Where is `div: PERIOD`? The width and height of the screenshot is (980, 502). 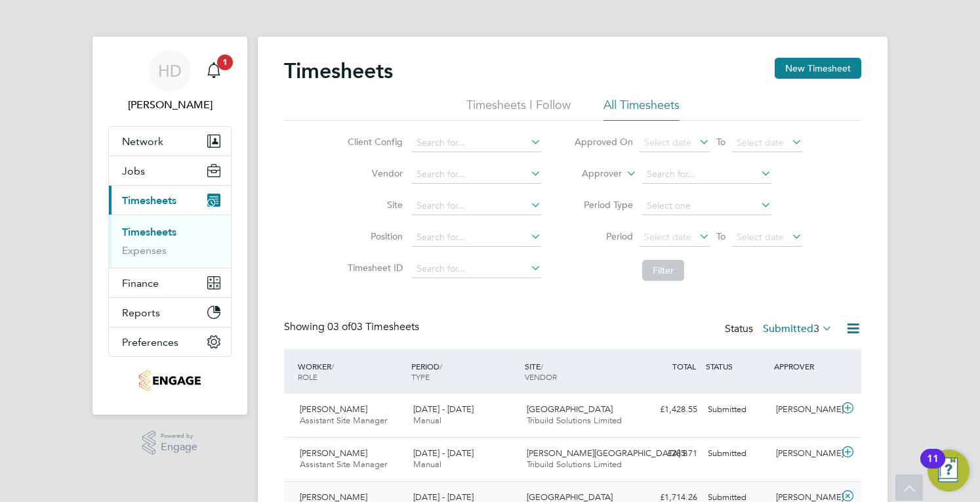
div: PERIOD is located at coordinates (465, 371).